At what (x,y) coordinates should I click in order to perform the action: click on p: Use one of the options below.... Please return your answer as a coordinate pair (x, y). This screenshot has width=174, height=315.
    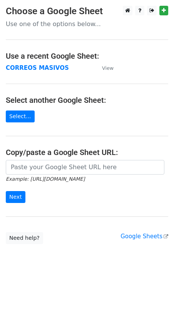
    Looking at the image, I should click on (87, 24).